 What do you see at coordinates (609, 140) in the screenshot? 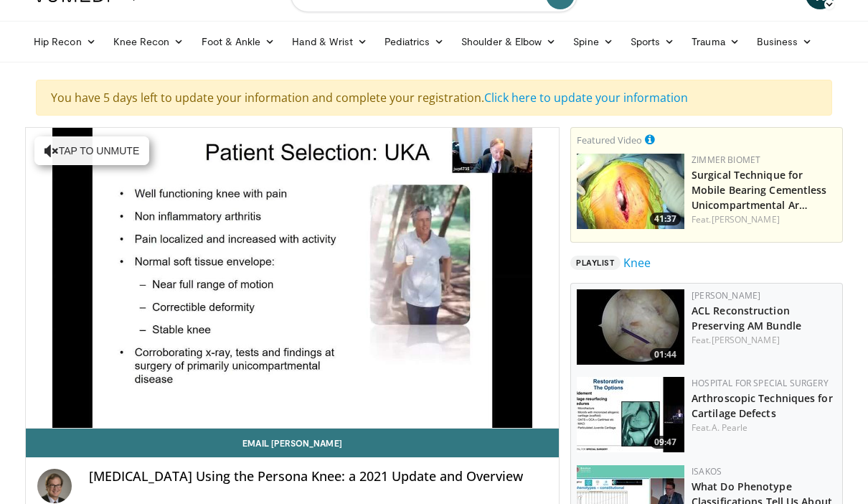
I see `small: Featured Video` at bounding box center [609, 140].